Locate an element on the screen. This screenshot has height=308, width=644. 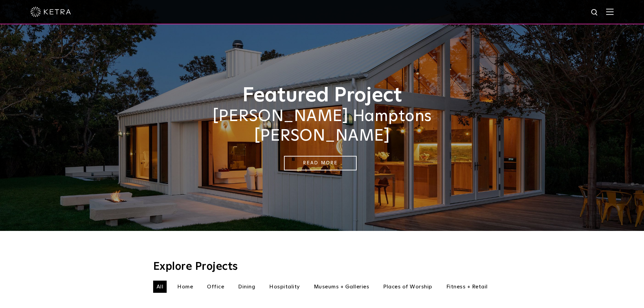
h3: Explore Projects is located at coordinates (322, 267).